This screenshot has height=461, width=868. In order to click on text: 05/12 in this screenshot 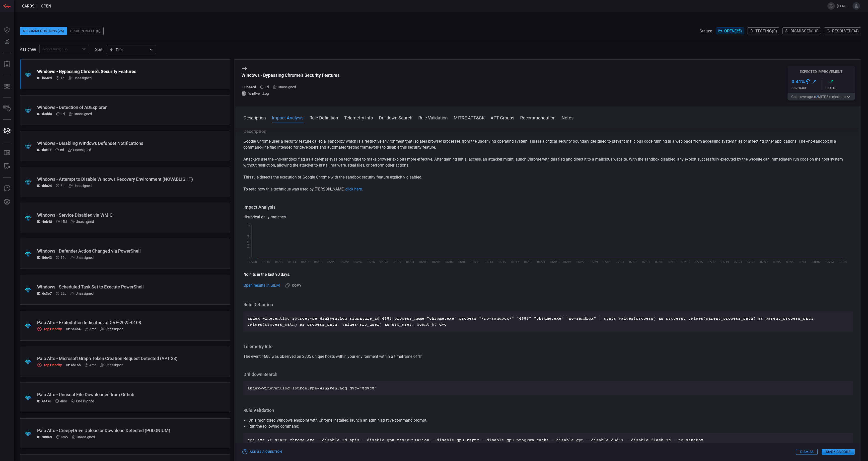, I will do `click(279, 262)`.